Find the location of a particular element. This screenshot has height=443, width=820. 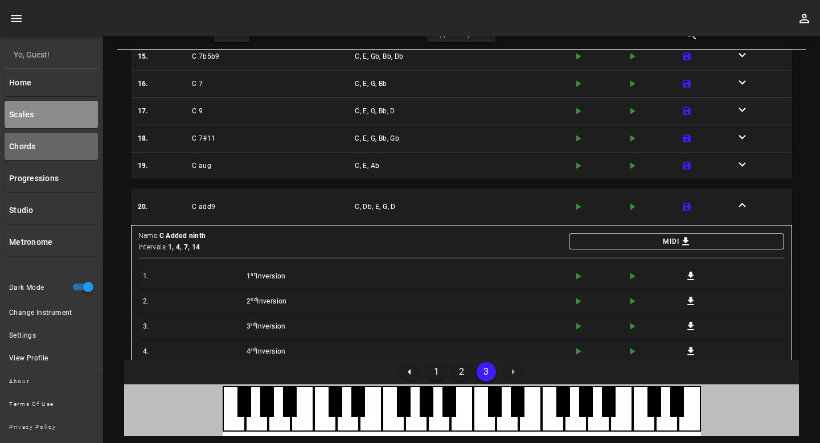

div: 1 Inversion is located at coordinates (407, 276).